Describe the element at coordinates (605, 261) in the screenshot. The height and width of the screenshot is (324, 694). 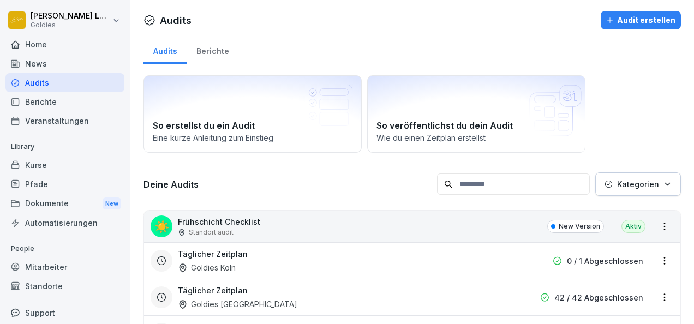
I see `p: 0 / 1 Abgeschlossen` at that location.